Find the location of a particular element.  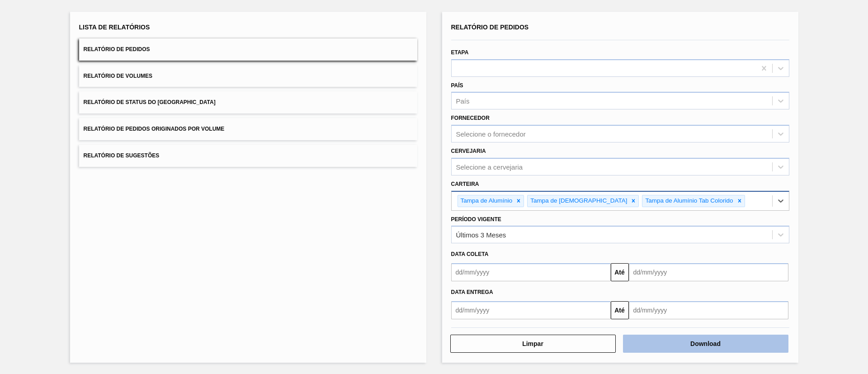

label: Fornecedor is located at coordinates (470, 118).